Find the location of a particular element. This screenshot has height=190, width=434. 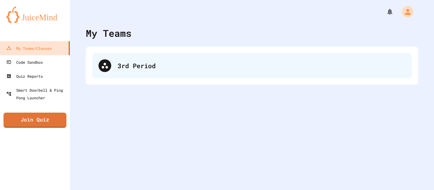

img: logo-orange.svg is located at coordinates (35, 15).